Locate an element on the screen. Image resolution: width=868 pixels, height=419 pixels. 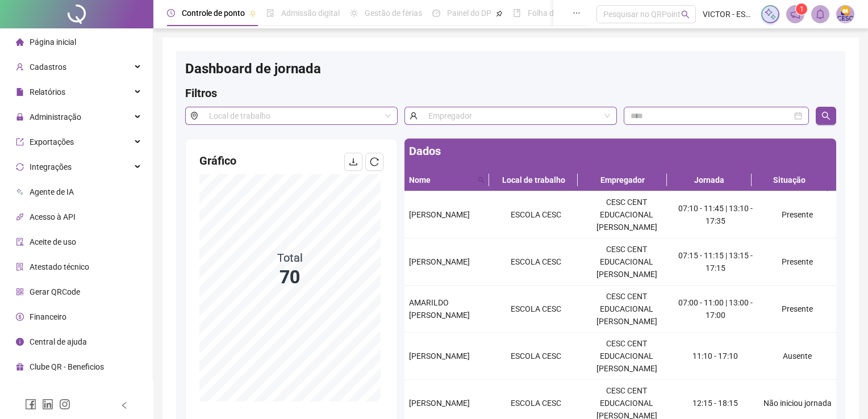
span: user is located at coordinates (413, 116).